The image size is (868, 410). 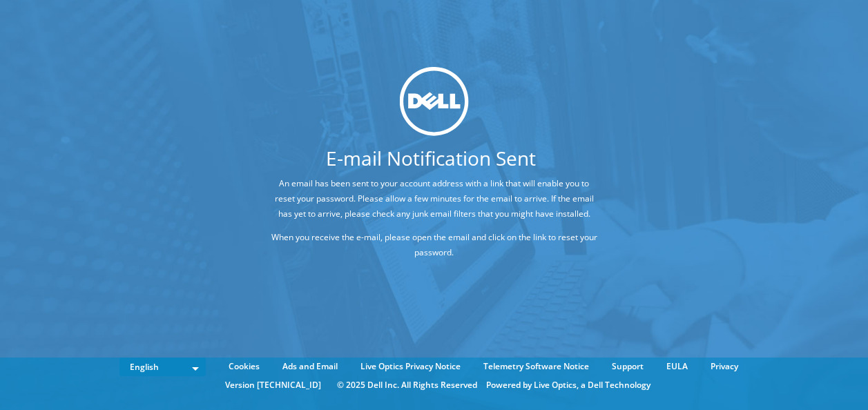 I want to click on a: EULA, so click(x=676, y=367).